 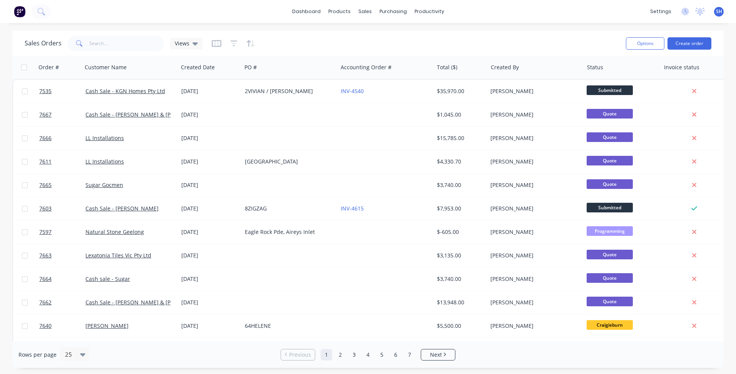 I want to click on div: Order #, so click(x=49, y=67).